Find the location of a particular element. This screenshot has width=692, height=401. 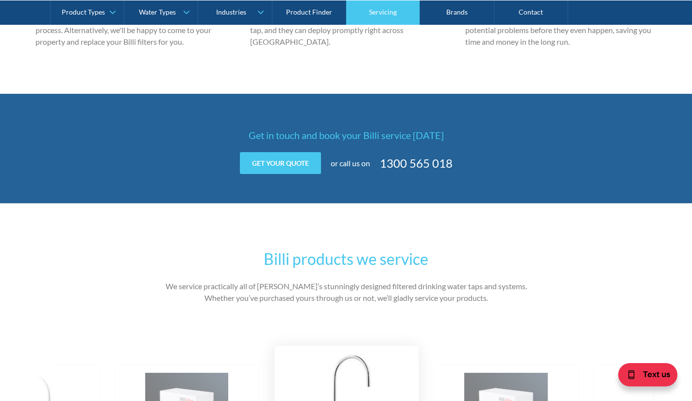

div: Water Types is located at coordinates (157, 12).